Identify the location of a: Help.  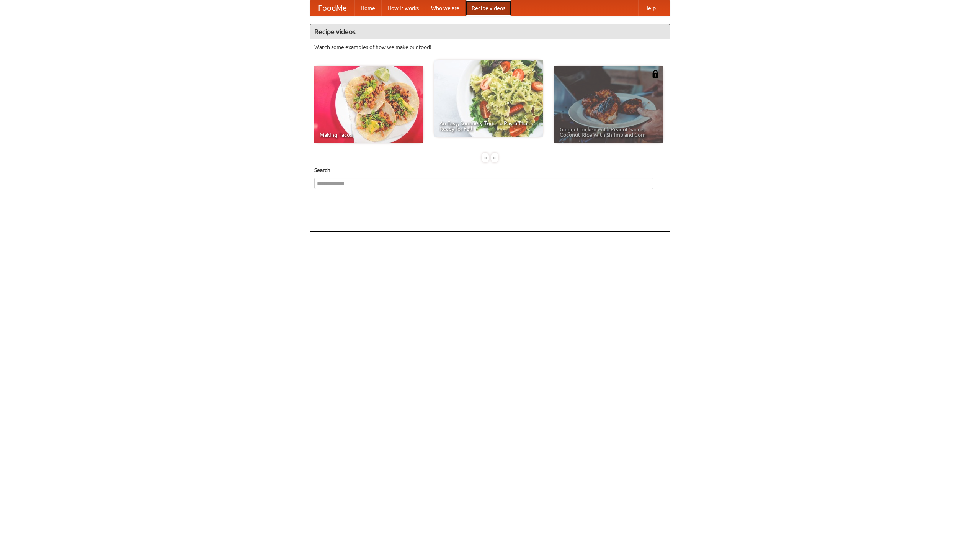
(649, 8).